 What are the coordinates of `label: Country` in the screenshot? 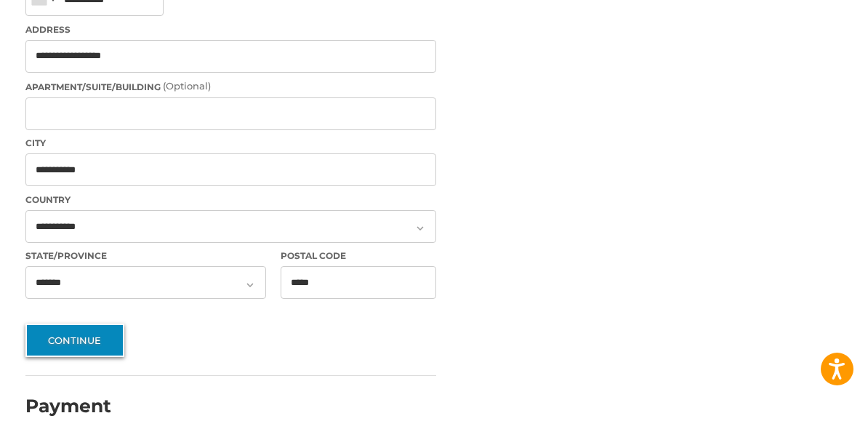 It's located at (231, 200).